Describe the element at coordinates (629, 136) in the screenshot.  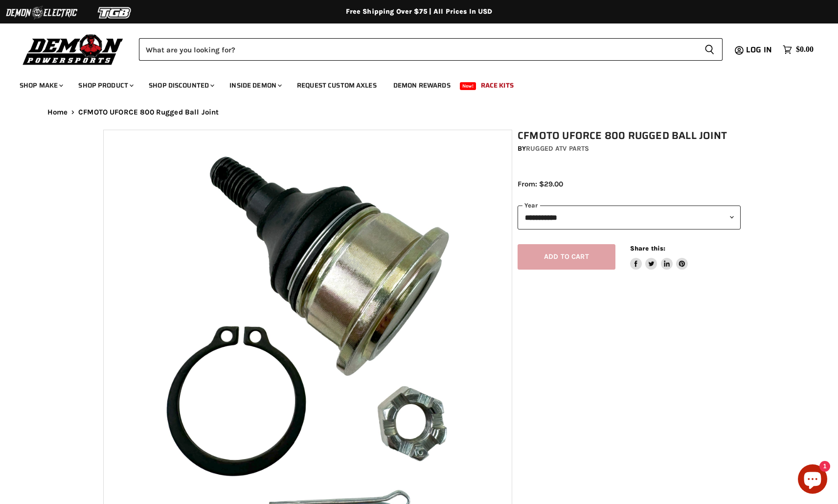
I see `h1: CFMOTO UFORCE 800 Rugged Ball Joint` at that location.